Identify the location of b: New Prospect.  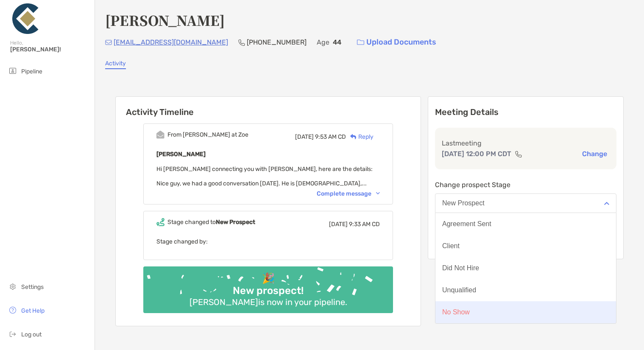
(235, 222).